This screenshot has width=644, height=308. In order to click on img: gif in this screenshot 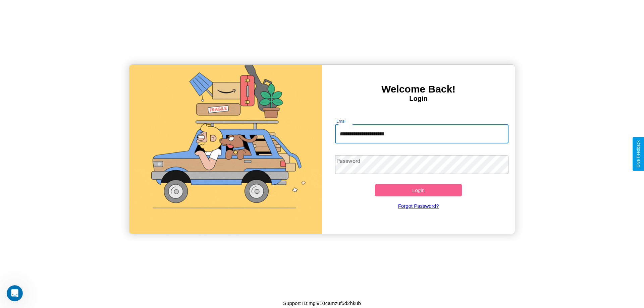, I will do `click(225, 149)`.